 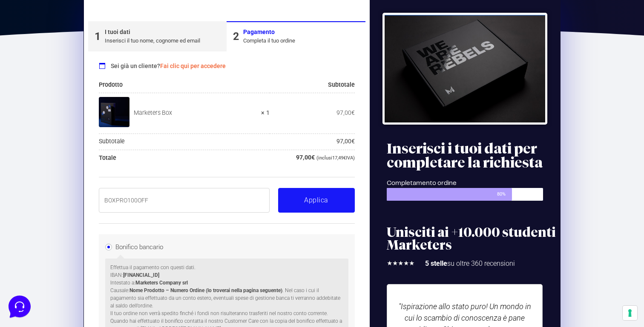 I want to click on input: Coupon, so click(x=184, y=200).